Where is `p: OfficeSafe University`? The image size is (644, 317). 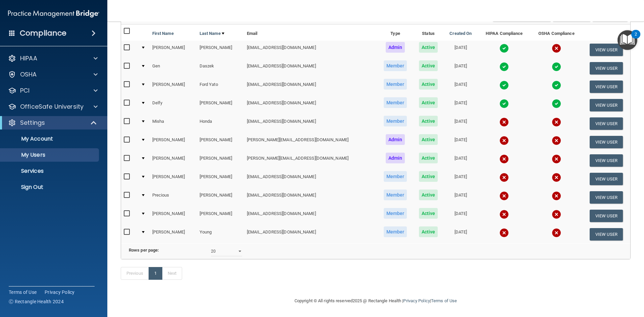
p: OfficeSafe University is located at coordinates (52, 106).